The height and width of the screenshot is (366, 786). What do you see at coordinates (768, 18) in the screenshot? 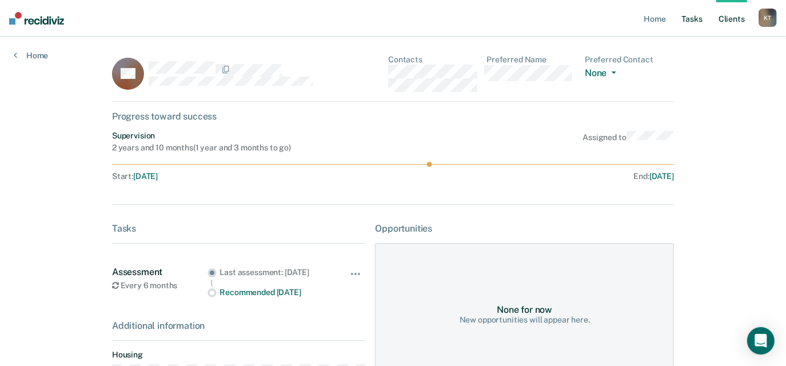
I see `div: K T` at bounding box center [768, 18].